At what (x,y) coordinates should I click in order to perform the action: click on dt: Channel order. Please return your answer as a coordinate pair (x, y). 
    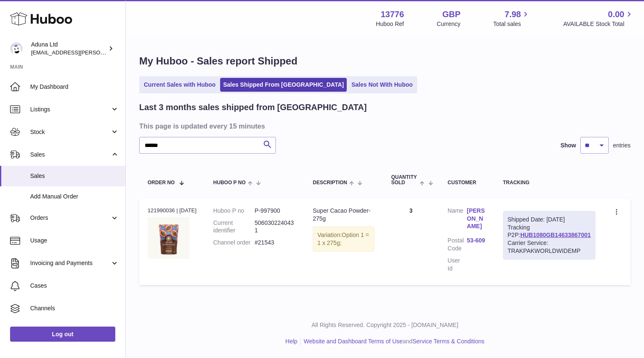
    Looking at the image, I should click on (234, 242).